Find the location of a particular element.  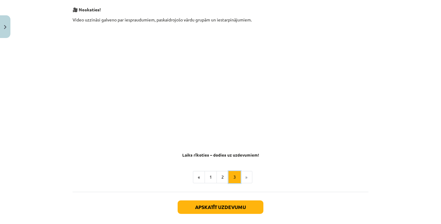

img: icon-close-lesson-0947bae3869378f0d4975bcd49f059093ad1ed9edebbc8119c70593378902aed.svg is located at coordinates (5, 27).